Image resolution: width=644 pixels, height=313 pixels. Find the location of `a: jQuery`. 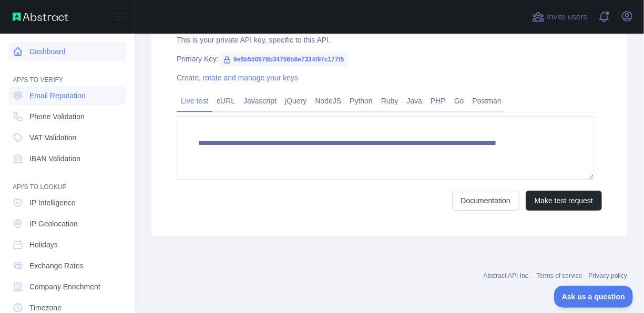

a: jQuery is located at coordinates (296, 101).